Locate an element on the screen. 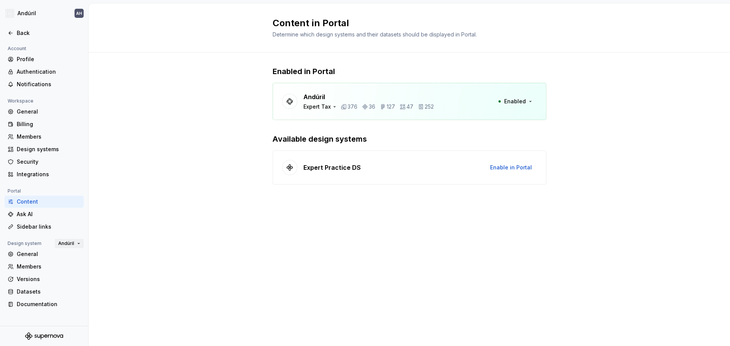 The image size is (730, 346). div: Account is located at coordinates (17, 49).